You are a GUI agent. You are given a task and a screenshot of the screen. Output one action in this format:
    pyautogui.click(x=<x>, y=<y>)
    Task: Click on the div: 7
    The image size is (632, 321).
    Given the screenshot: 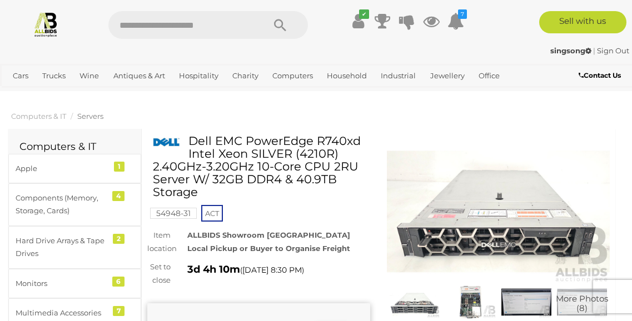 What is the action you would take?
    pyautogui.click(x=118, y=311)
    